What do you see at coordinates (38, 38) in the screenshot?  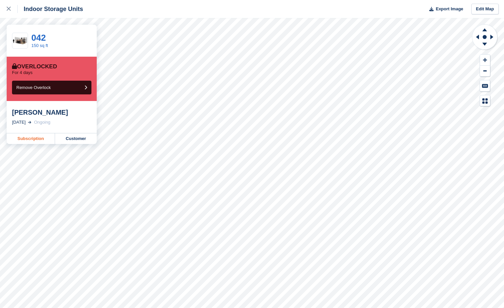 I see `a: 042` at bounding box center [38, 38].